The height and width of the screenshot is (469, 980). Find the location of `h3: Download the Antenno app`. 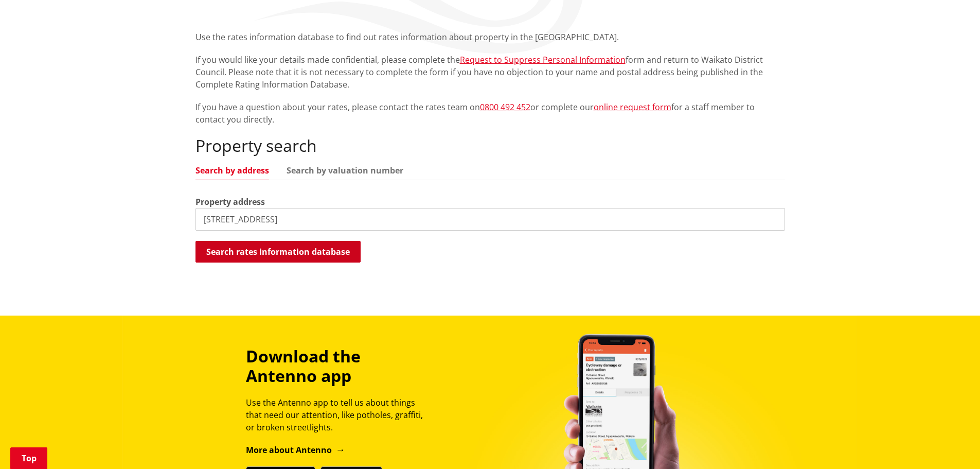

h3: Download the Antenno app is located at coordinates (339, 366).